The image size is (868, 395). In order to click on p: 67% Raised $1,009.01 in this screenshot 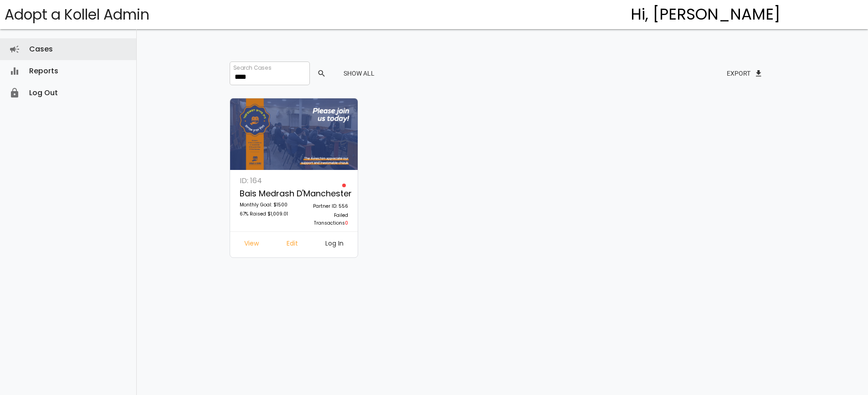, I will do `click(265, 214)`.